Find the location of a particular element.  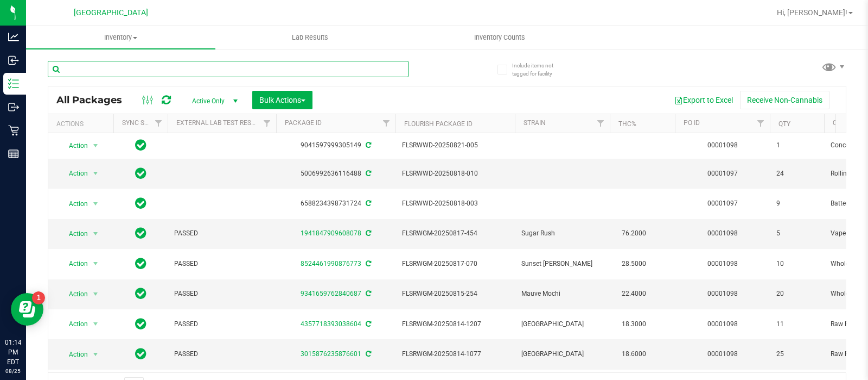

span: FLSRWGM-20250817-070 is located at coordinates (455, 263).